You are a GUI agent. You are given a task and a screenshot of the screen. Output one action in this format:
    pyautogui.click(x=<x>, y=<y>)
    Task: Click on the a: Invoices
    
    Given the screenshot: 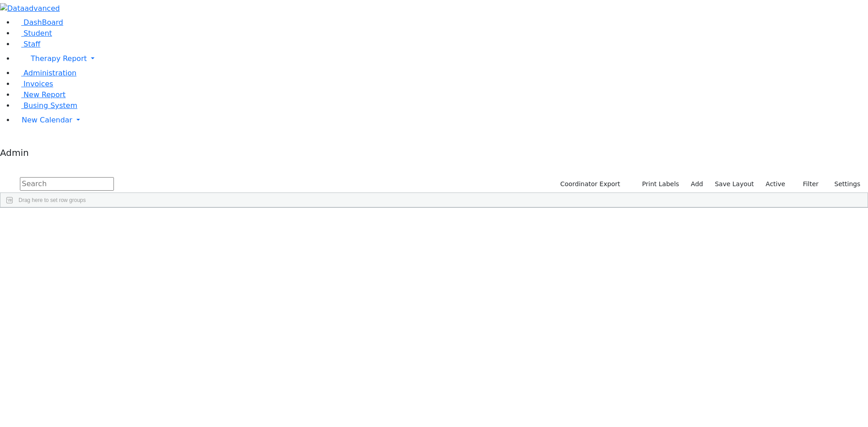 What is the action you would take?
    pyautogui.click(x=34, y=84)
    